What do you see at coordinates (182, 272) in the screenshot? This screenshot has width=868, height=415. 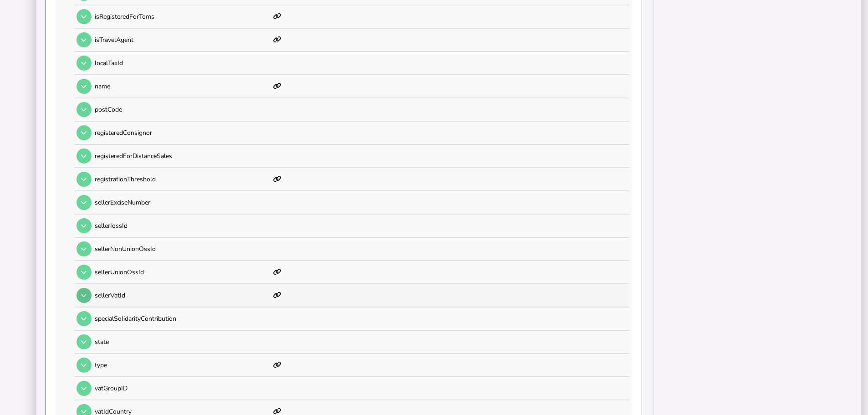 I see `p: sellerUnionOssId` at bounding box center [182, 272].